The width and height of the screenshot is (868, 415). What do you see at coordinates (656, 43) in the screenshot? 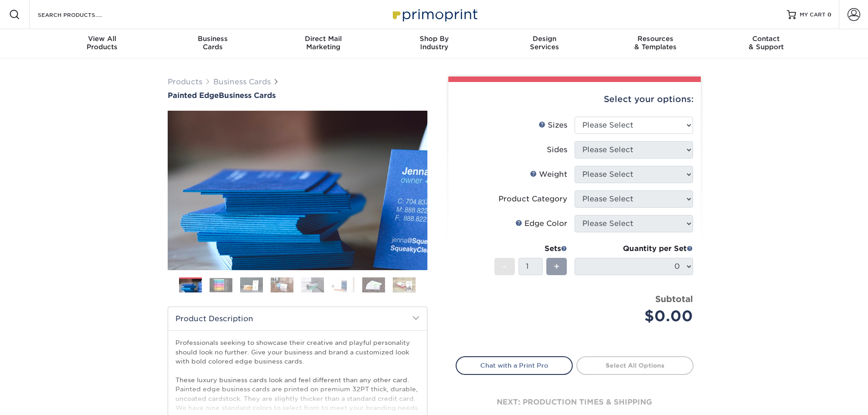
I see `div: & Templates` at bounding box center [656, 43].